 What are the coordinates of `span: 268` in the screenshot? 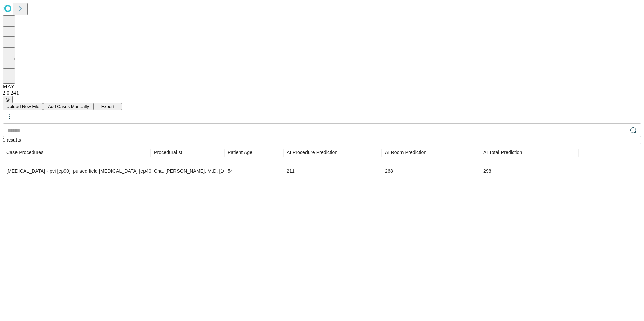 It's located at (389, 171).